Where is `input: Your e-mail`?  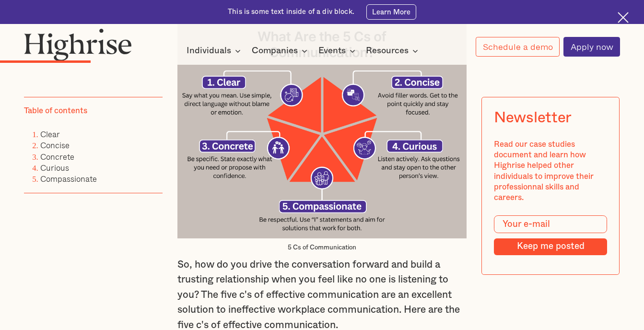 input: Your e-mail is located at coordinates (550, 224).